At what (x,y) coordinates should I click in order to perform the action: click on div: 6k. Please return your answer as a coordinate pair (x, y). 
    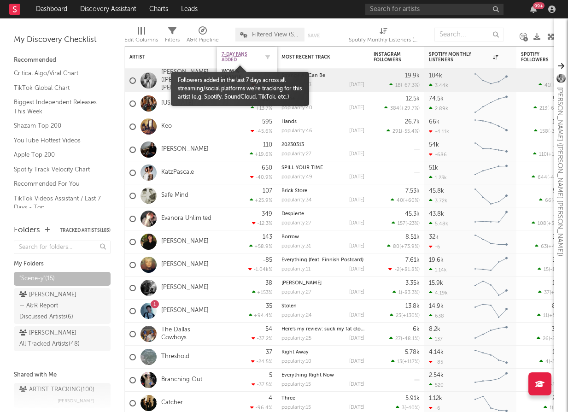
    Looking at the image, I should click on (416, 329).